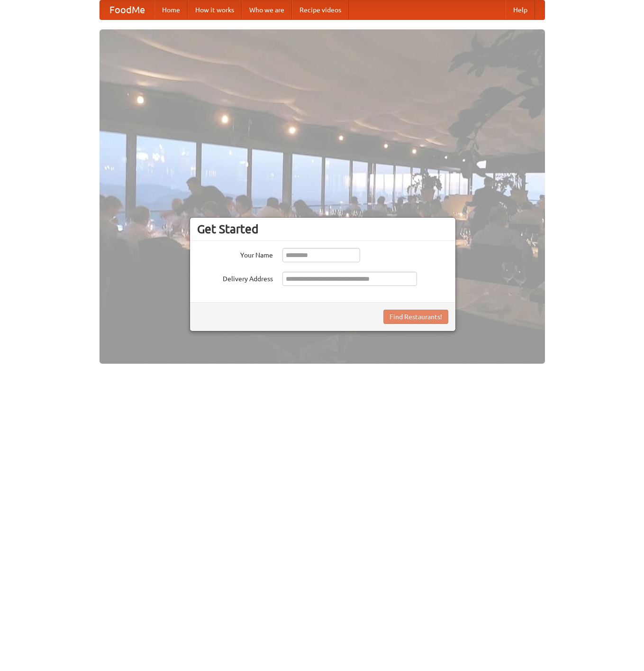  Describe the element at coordinates (127, 10) in the screenshot. I see `a: FoodMe` at that location.